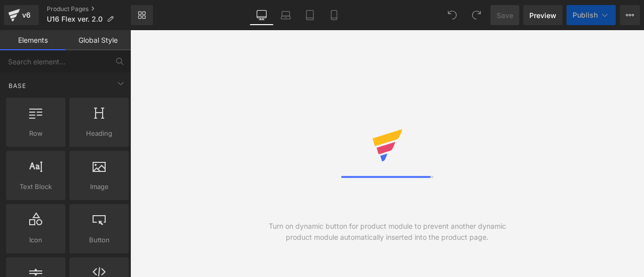 This screenshot has height=277, width=644. Describe the element at coordinates (17, 85) in the screenshot. I see `span: Base` at that location.